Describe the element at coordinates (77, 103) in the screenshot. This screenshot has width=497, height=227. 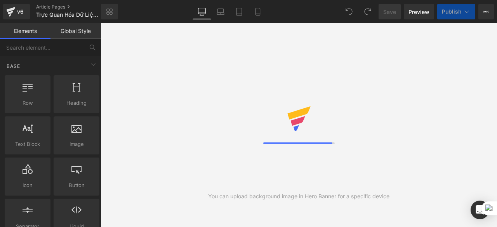
I see `span: Heading` at that location.